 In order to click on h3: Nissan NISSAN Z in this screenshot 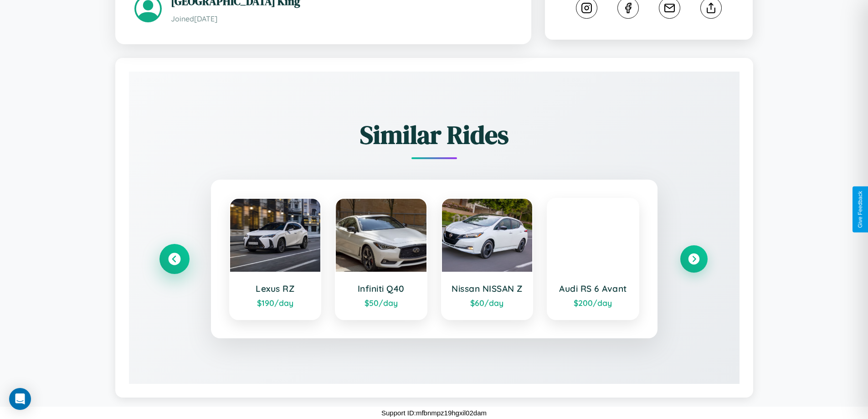, I will do `click(487, 288)`.